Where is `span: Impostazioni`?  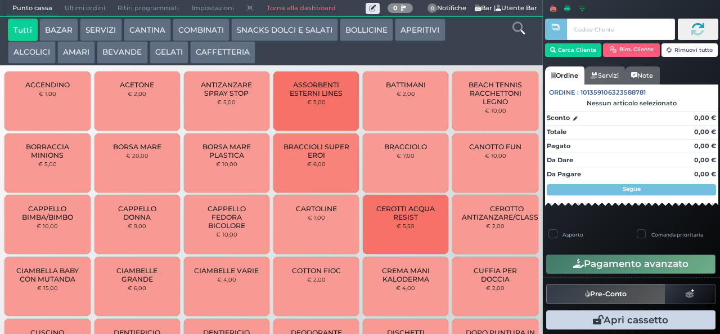 span: Impostazioni is located at coordinates (213, 8).